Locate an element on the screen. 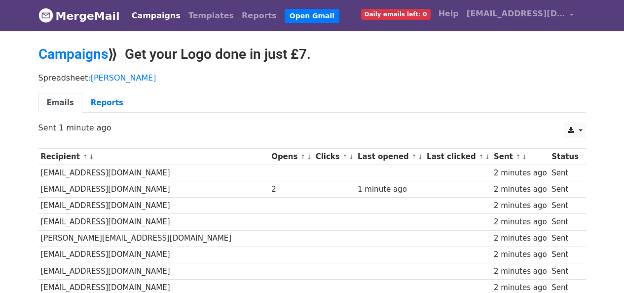 The width and height of the screenshot is (624, 293). th: Status is located at coordinates (565, 156).